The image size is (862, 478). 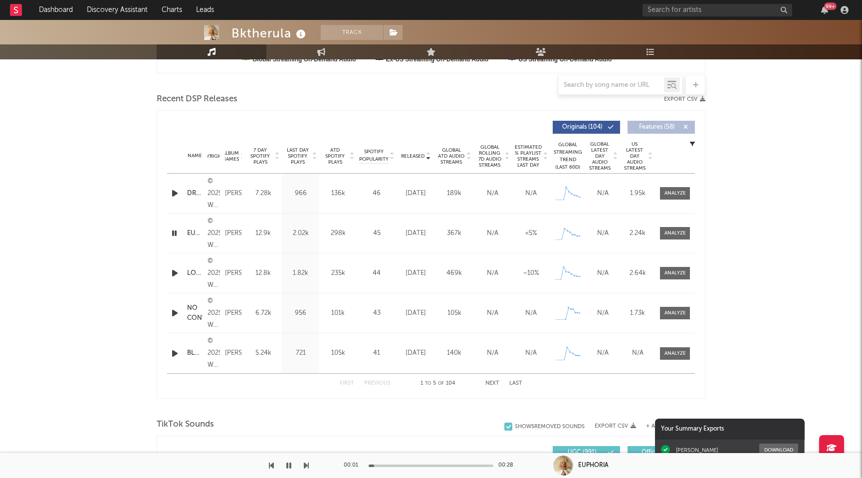 I want to click on div: 6.72k, so click(x=263, y=313).